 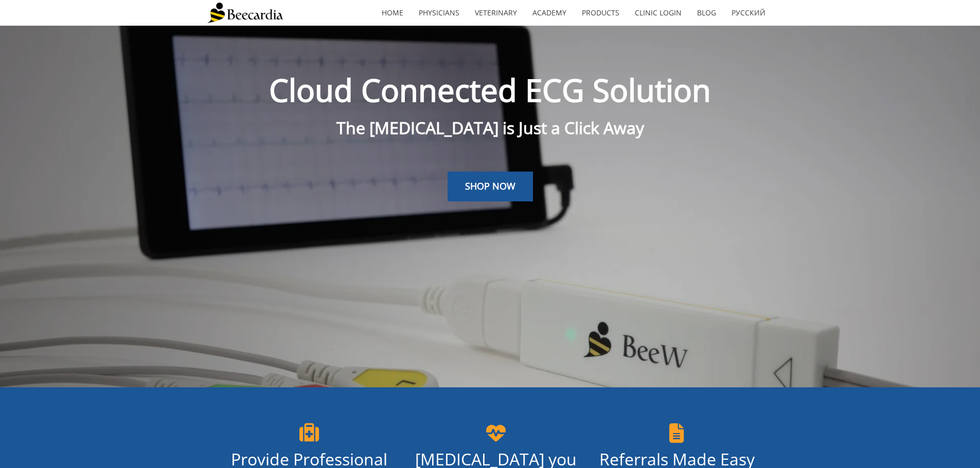 I want to click on a: Products, so click(x=600, y=13).